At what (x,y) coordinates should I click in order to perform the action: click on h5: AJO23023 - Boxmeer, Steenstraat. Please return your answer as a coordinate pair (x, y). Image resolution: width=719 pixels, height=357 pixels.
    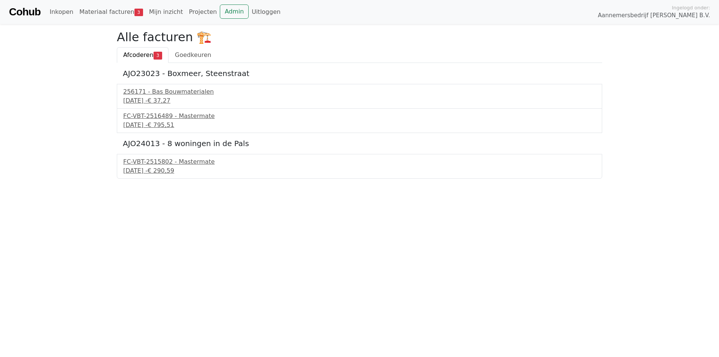
    Looking at the image, I should click on (359, 73).